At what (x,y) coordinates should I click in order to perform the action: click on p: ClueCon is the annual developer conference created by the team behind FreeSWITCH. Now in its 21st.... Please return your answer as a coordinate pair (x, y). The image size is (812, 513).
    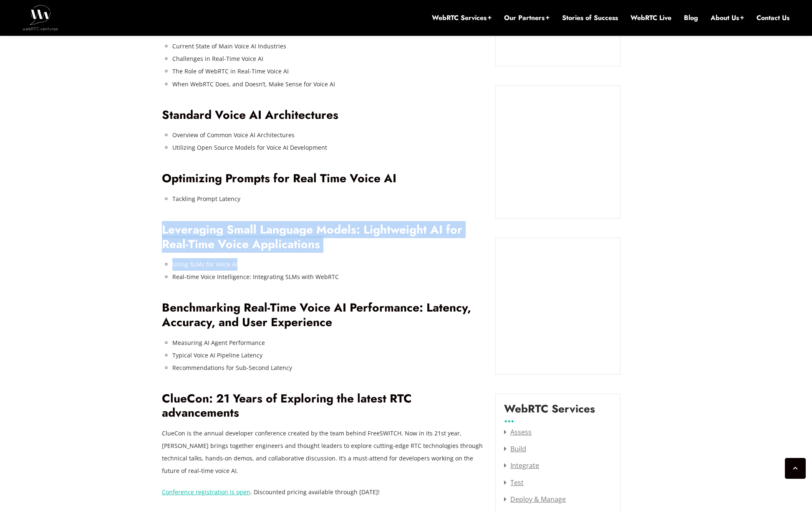
    Looking at the image, I should click on (322, 452).